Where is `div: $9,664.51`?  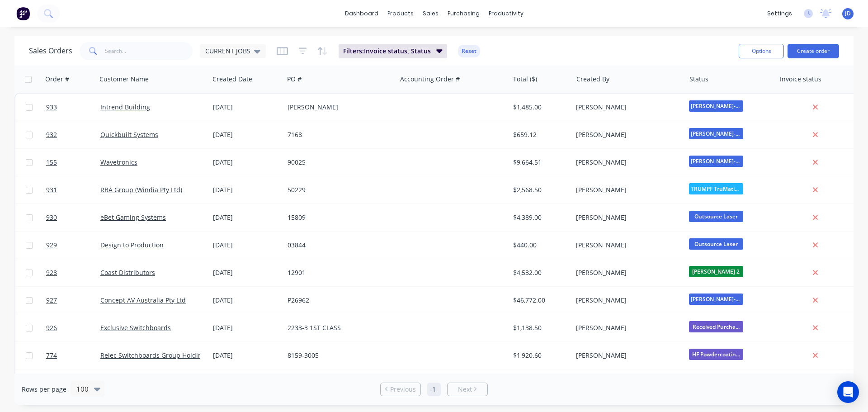
div: $9,664.51 is located at coordinates (539, 163).